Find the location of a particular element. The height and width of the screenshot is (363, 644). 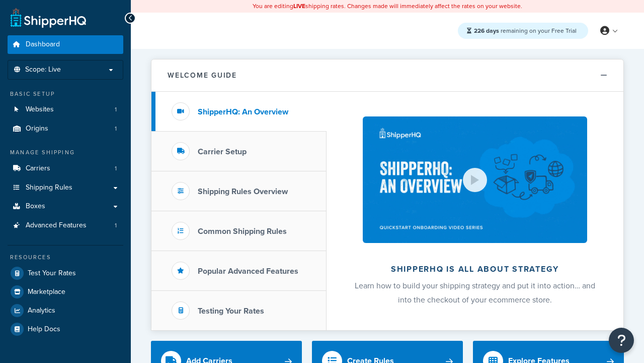

a: Analytics is located at coordinates (65, 310).